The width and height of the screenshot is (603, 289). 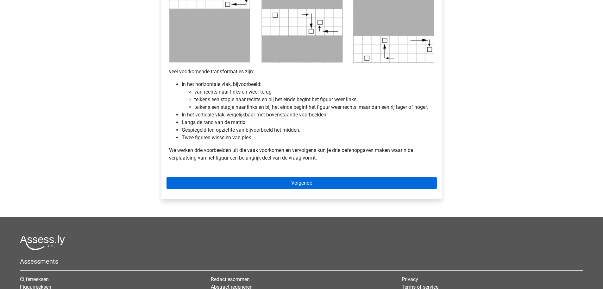 I want to click on img: Assessly logo, so click(x=42, y=242).